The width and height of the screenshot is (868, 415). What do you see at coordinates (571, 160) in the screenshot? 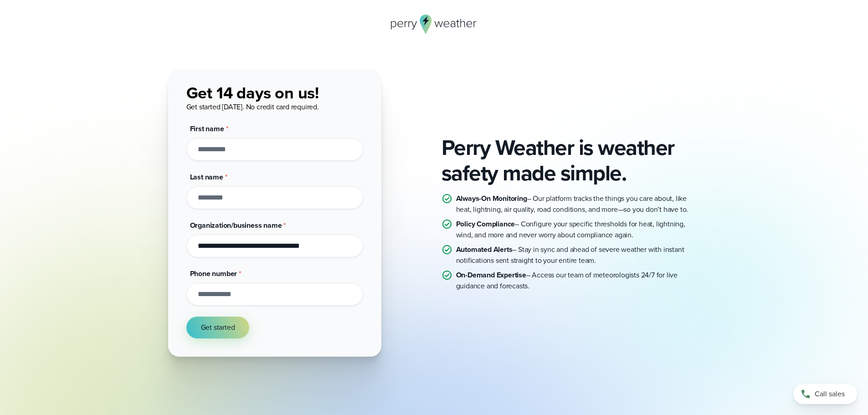
I see `h2: Perry Weather is weather safety made simple.` at bounding box center [571, 160].